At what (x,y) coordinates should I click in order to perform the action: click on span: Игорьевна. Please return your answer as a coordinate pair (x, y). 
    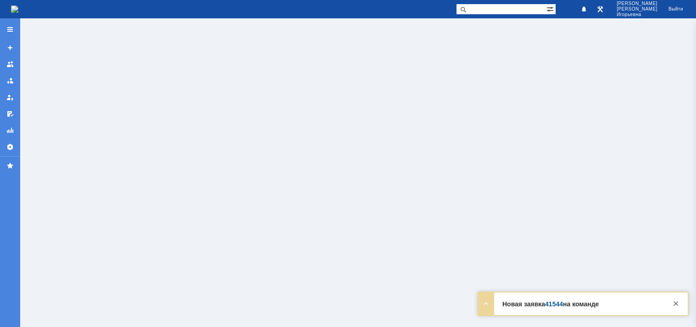
    Looking at the image, I should click on (637, 15).